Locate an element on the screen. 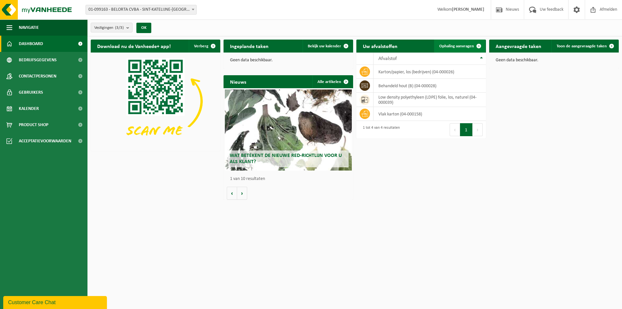  count: (3/3) is located at coordinates (119, 28).